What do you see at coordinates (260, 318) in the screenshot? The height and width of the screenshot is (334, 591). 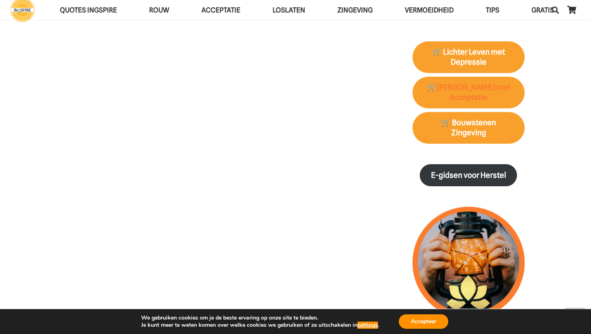 I see `p: We gebruiken cookies om je de beste ervaring op onze site te bieden.` at bounding box center [260, 318].